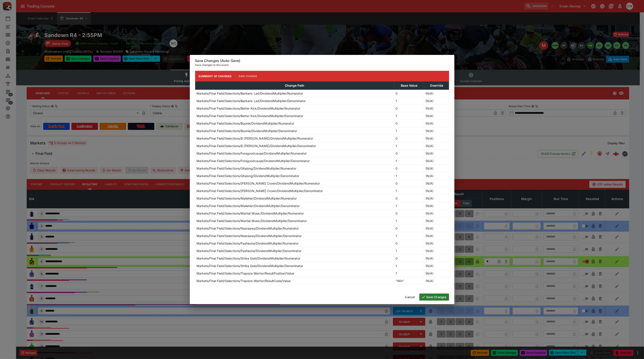 Image resolution: width=644 pixels, height=359 pixels. I want to click on button: Summary of Changes, so click(215, 76).